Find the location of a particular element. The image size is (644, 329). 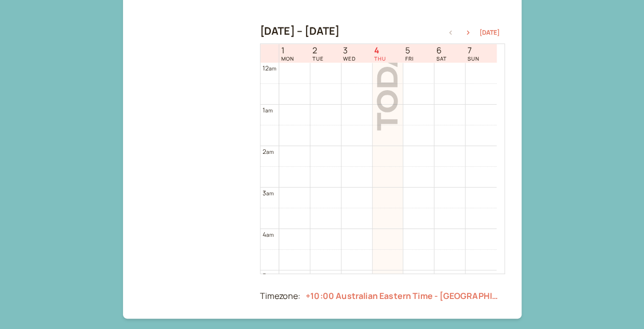

a: September 6, 2025 is located at coordinates (441, 53).